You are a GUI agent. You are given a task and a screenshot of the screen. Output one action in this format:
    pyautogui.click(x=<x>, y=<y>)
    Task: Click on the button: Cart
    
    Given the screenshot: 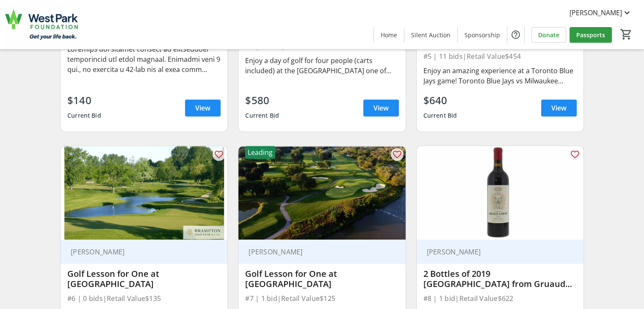 What is the action you would take?
    pyautogui.click(x=626, y=34)
    